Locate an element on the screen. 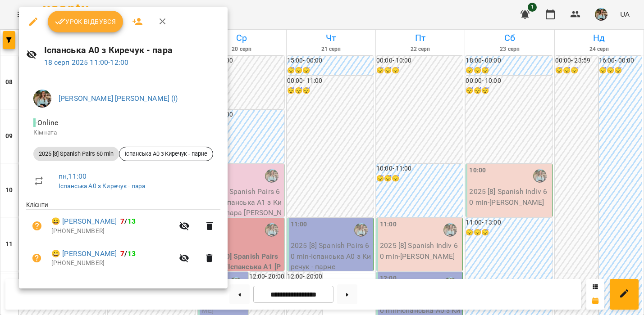  div: Іспанська А0 з Киречук - парне is located at coordinates (165, 154).